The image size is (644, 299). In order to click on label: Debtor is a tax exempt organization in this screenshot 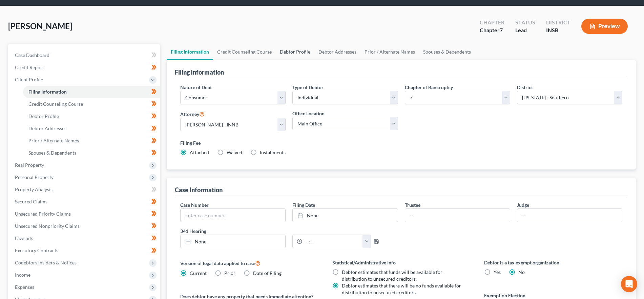, I will do `click(553, 262)`.